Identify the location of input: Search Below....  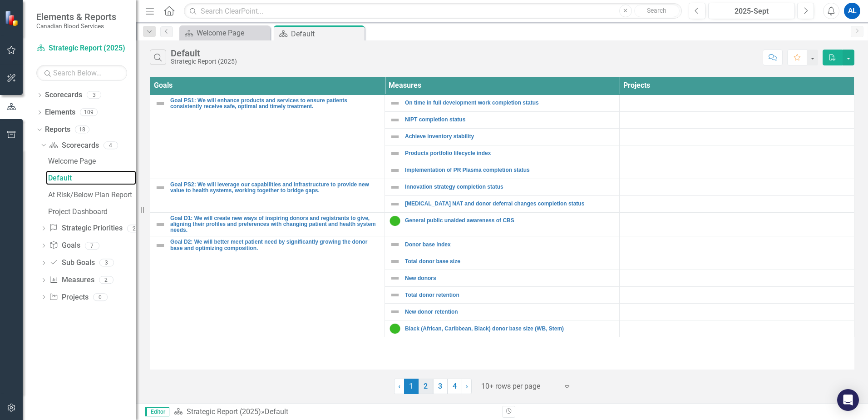
(82, 73).